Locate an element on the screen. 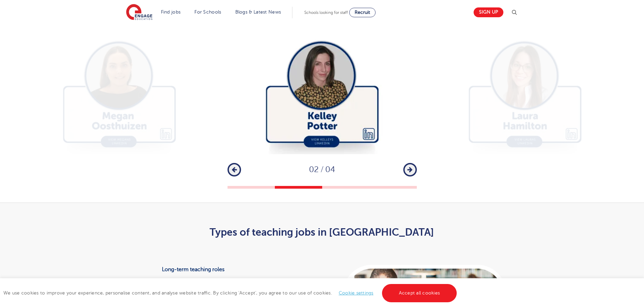 This screenshot has height=308, width=644. a: For Schools is located at coordinates (207, 12).